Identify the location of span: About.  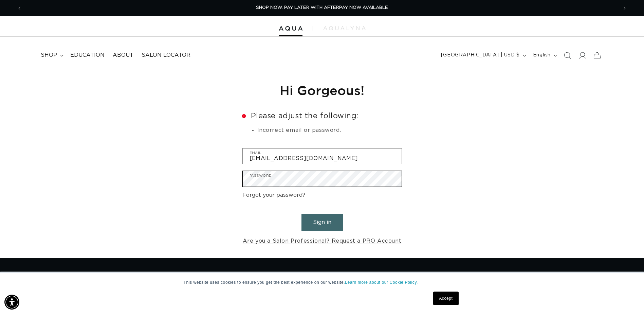
(123, 55).